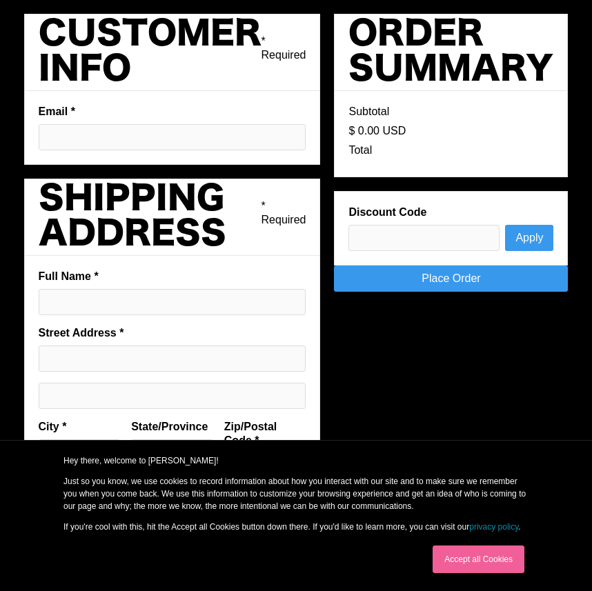 The image size is (592, 591). What do you see at coordinates (376, 131) in the screenshot?
I see `div: $ 0.00 USD` at bounding box center [376, 131].